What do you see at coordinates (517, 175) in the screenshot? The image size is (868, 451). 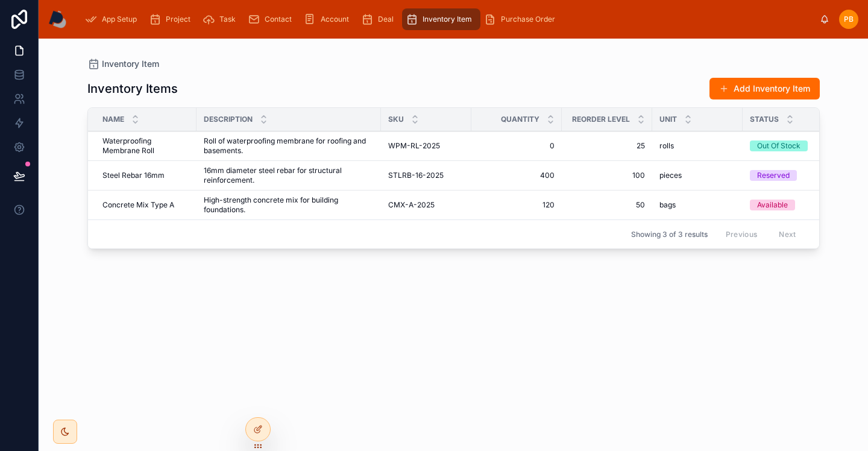 I see `span: 400` at bounding box center [517, 175].